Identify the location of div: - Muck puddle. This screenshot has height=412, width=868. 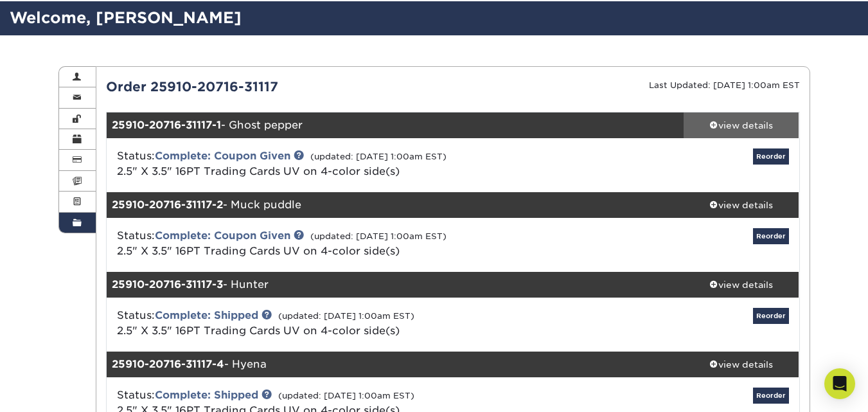
(395, 205).